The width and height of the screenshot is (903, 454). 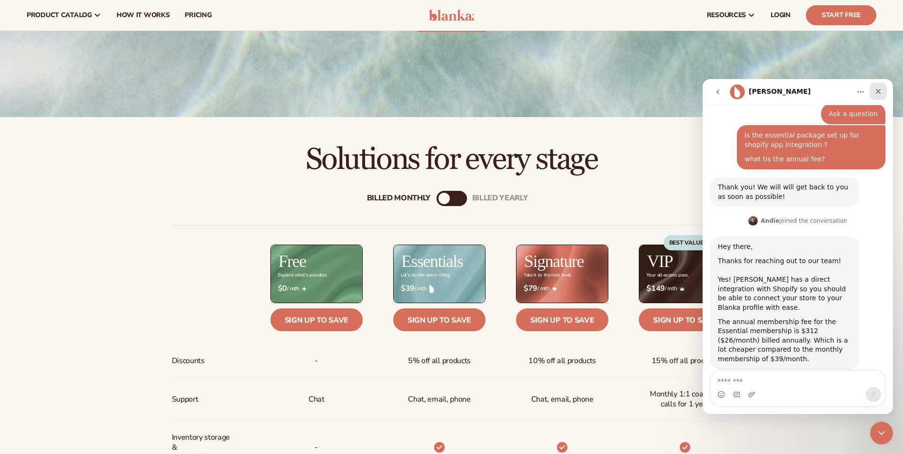 I want to click on h2: Essentials, so click(x=432, y=261).